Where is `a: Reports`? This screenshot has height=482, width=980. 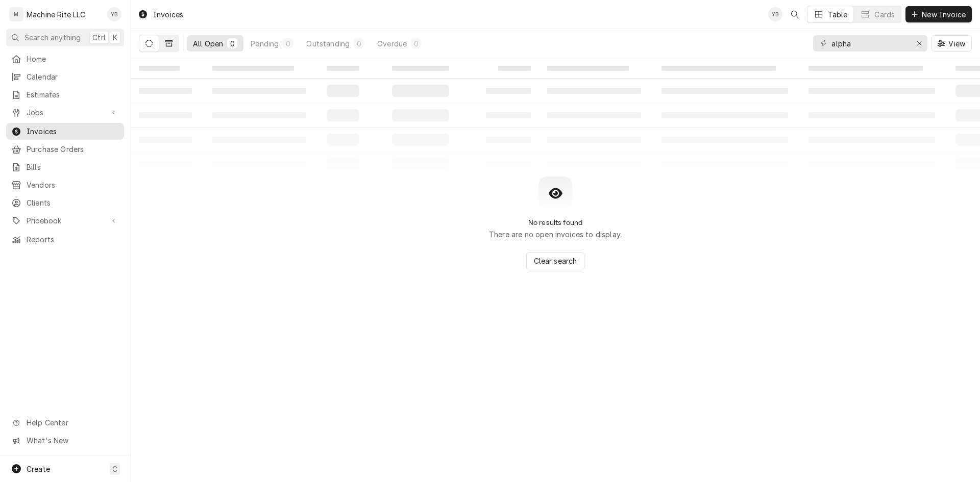
a: Reports is located at coordinates (65, 239).